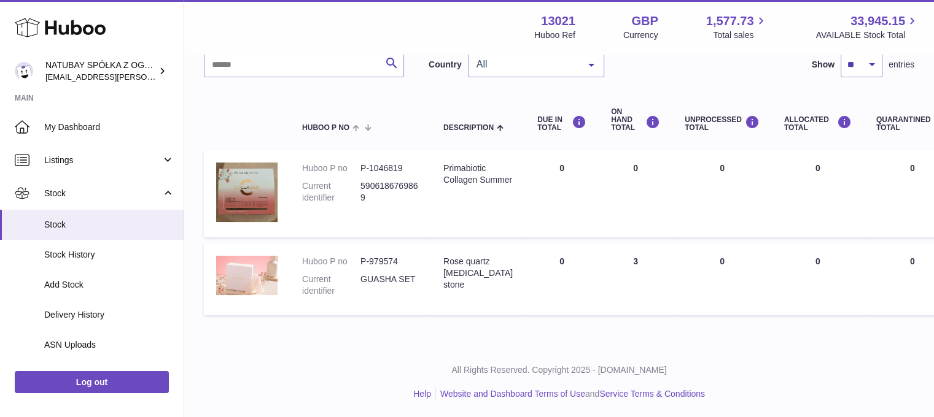 The image size is (934, 417). I want to click on dd: P-979574, so click(389, 262).